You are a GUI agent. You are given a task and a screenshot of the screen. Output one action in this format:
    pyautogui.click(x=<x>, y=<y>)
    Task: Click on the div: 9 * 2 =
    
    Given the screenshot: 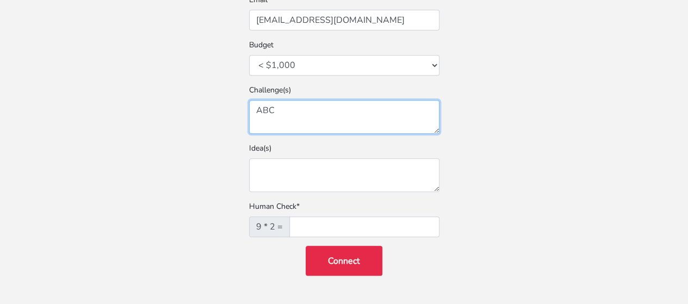 What is the action you would take?
    pyautogui.click(x=269, y=227)
    